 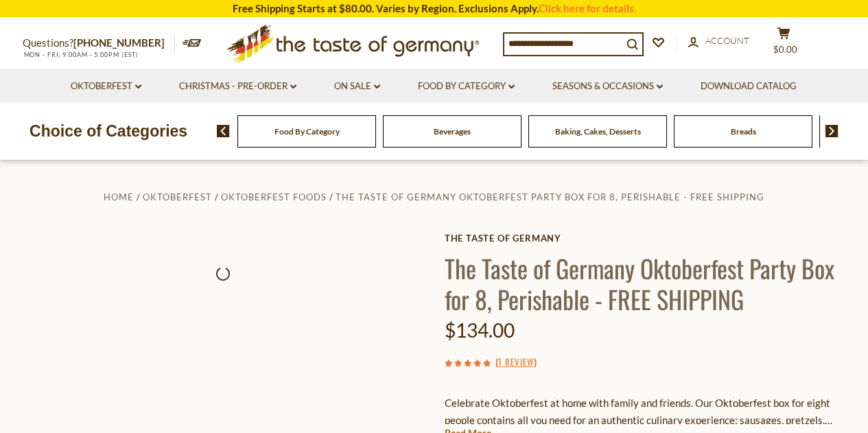 I want to click on a: Christmas - PRE-ORDER, so click(x=237, y=86).